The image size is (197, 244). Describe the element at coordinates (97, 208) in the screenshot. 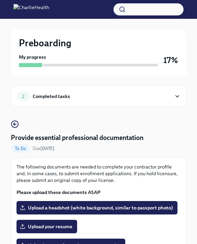

I see `label: Upload a headshot (white background, similar to passport photo)` at that location.